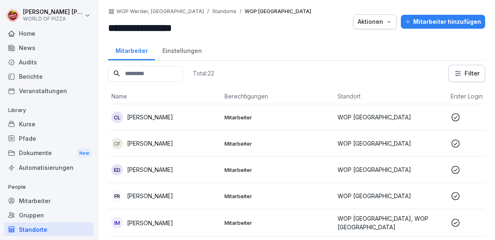 This screenshot has height=240, width=495. I want to click on p: Standorte, so click(224, 12).